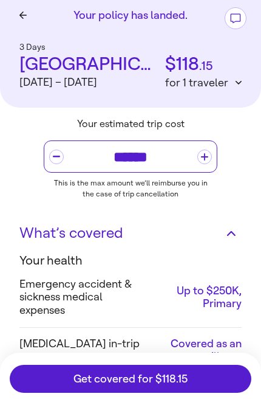  Describe the element at coordinates (131, 379) in the screenshot. I see `span: Get covered for $118.15` at that location.